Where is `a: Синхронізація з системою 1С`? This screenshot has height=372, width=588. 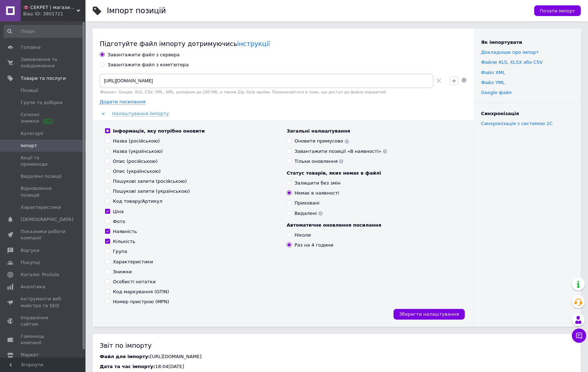 a: Синхронізація з системою 1С is located at coordinates (517, 124).